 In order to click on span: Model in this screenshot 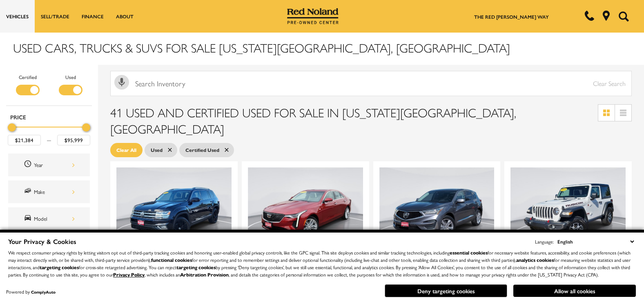, I will do `click(29, 219)`.